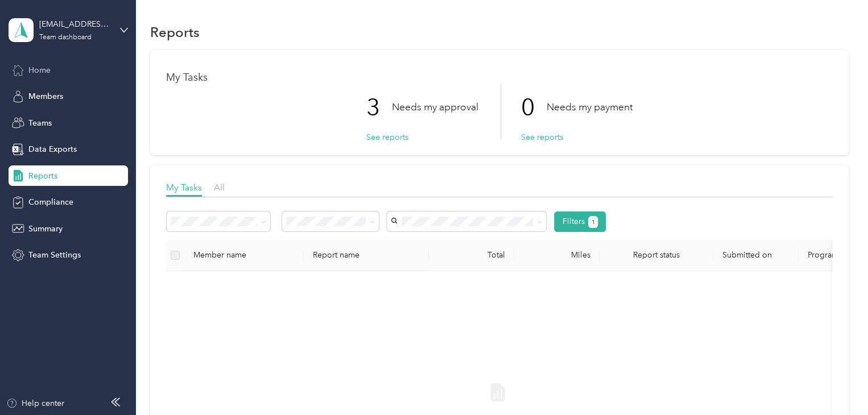 The height and width of the screenshot is (415, 868). Describe the element at coordinates (471, 255) in the screenshot. I see `div: Total` at that location.